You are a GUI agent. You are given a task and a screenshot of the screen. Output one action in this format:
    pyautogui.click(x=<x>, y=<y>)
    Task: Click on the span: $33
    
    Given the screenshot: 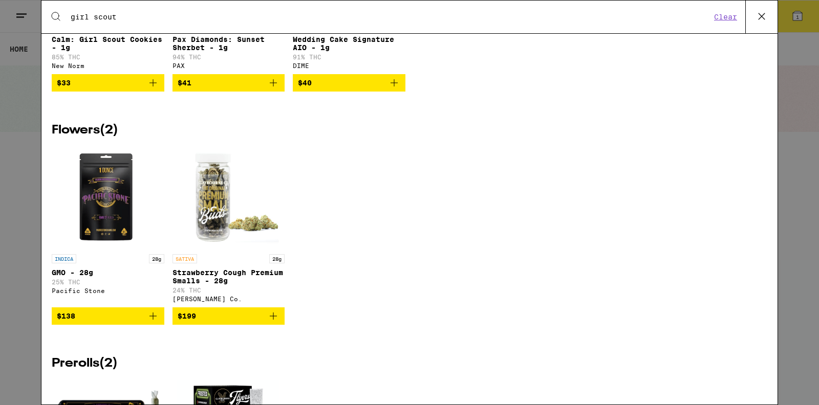 What is the action you would take?
    pyautogui.click(x=63, y=83)
    